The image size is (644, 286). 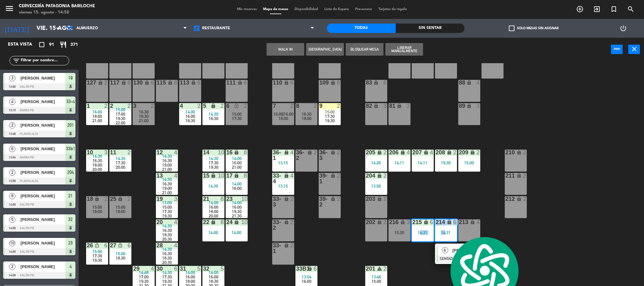 What do you see at coordinates (364, 49) in the screenshot?
I see `button: Bloquear Mesa` at bounding box center [364, 49].